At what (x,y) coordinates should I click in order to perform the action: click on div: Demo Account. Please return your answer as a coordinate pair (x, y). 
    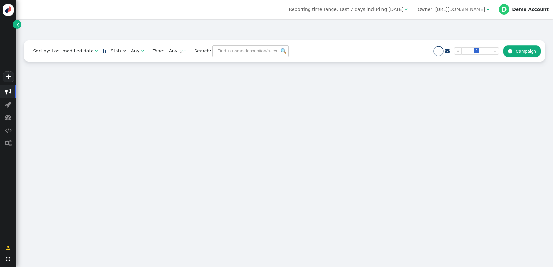
    Looking at the image, I should click on (530, 9).